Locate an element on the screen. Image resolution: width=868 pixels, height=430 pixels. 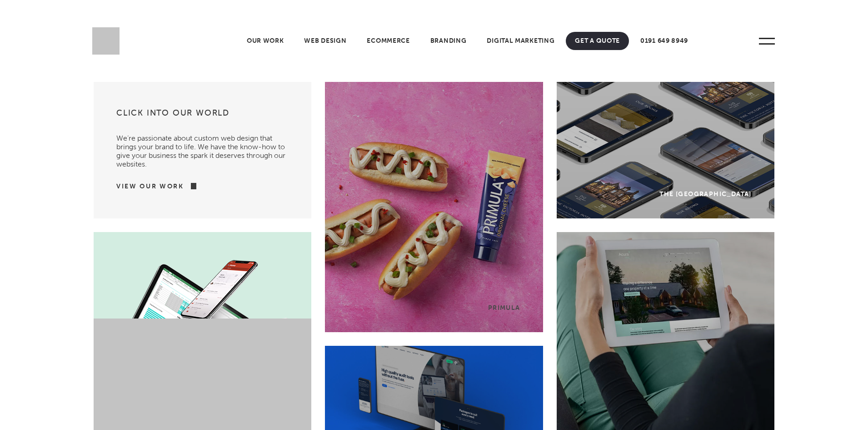
div: Primula is located at coordinates (504, 308).